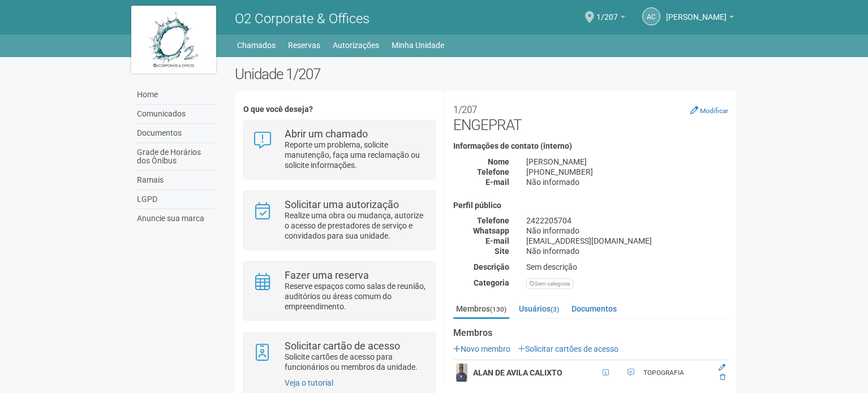 The height and width of the screenshot is (393, 868). I want to click on strong: Site, so click(502, 251).